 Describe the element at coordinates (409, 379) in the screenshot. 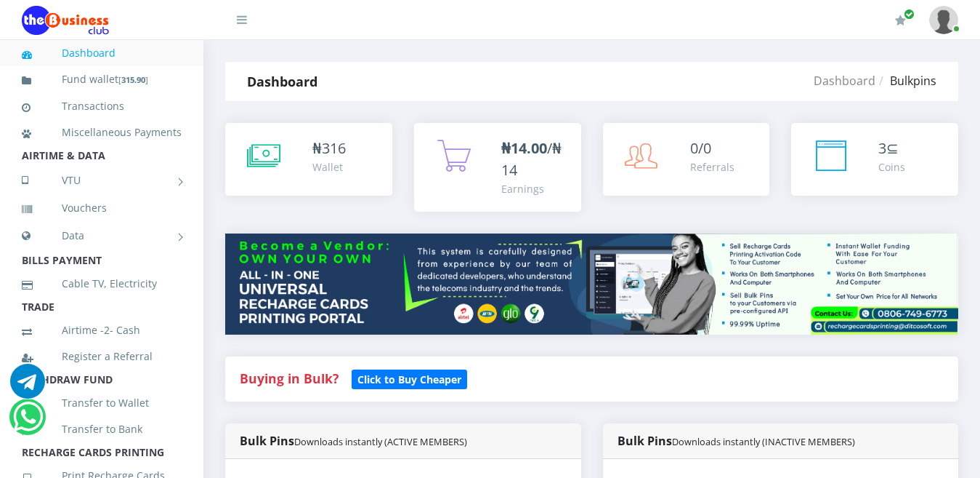

I see `b: Click to Buy Cheaper` at that location.